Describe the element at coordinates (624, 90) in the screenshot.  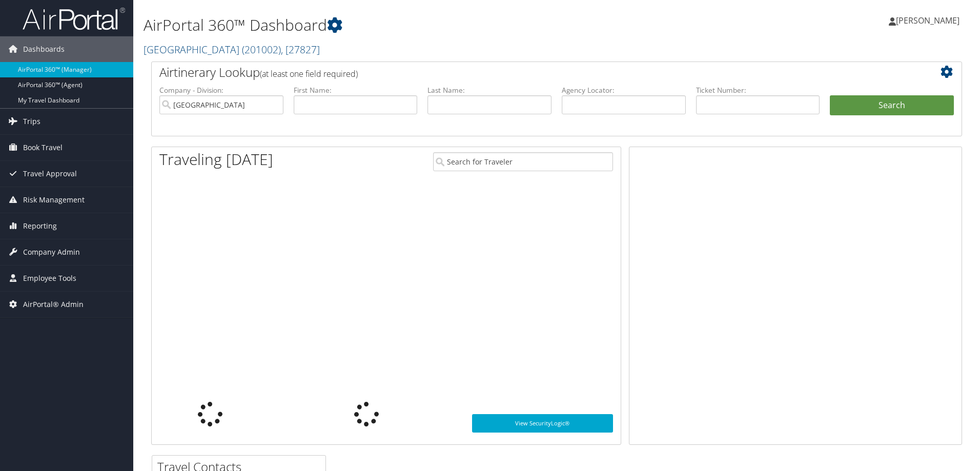
I see `label: Agency Locator:` at that location.